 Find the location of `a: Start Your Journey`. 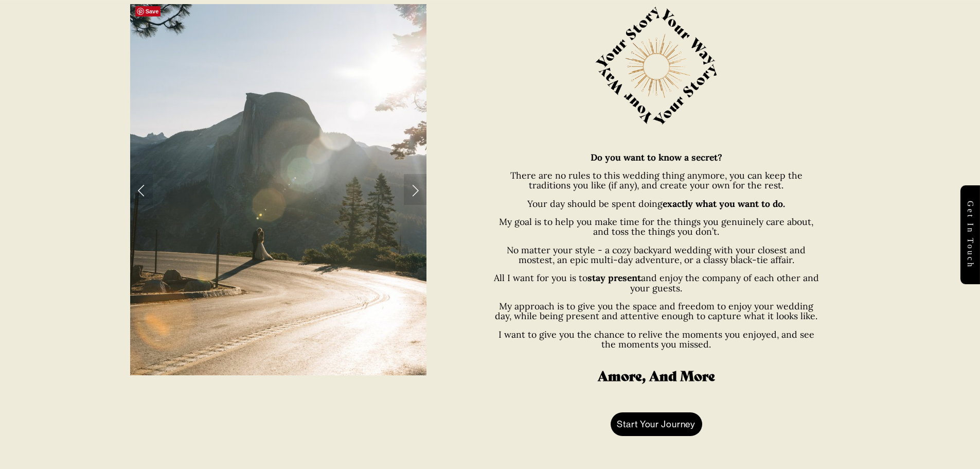

a: Start Your Journey is located at coordinates (656, 424).